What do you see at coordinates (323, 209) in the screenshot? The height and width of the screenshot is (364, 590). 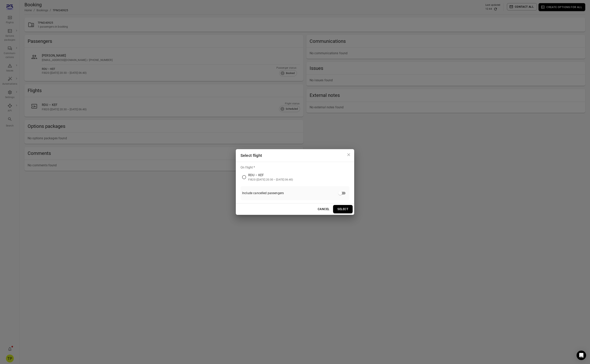 I see `button: Cancel` at bounding box center [323, 209].